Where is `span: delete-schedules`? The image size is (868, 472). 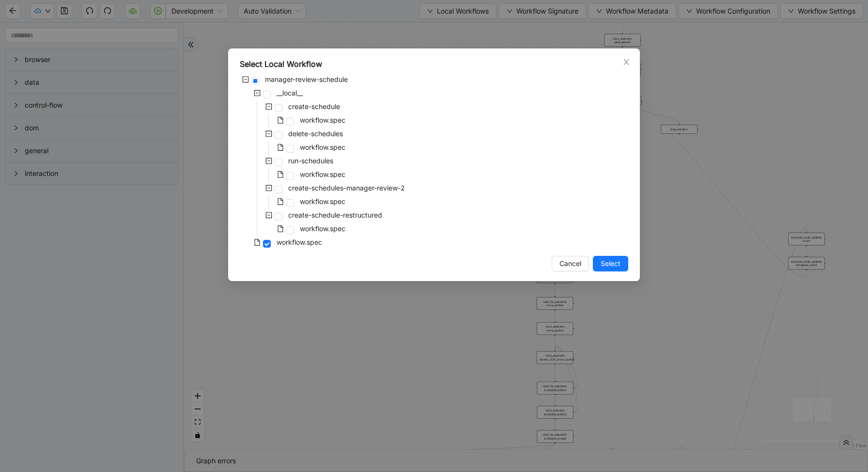 span: delete-schedules is located at coordinates (315, 134).